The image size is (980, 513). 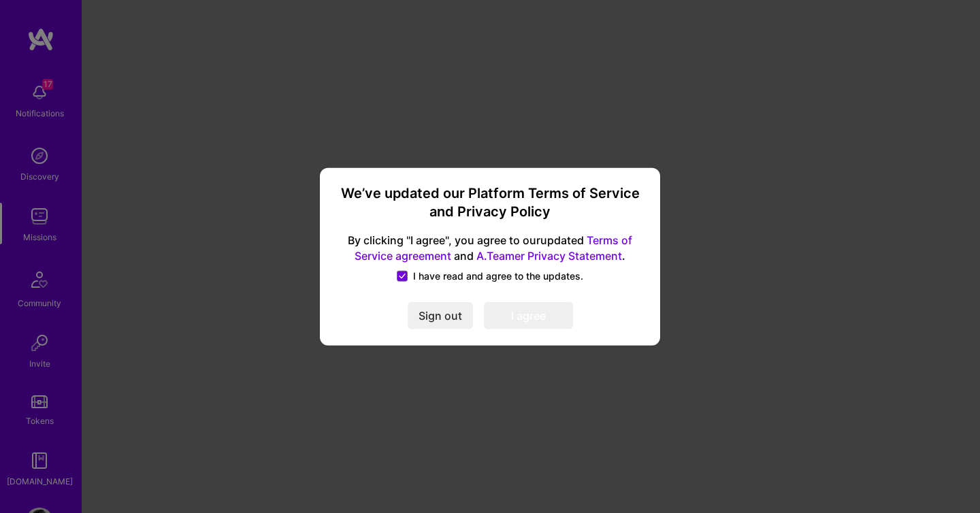 I want to click on a: Terms of Service agreement, so click(x=494, y=248).